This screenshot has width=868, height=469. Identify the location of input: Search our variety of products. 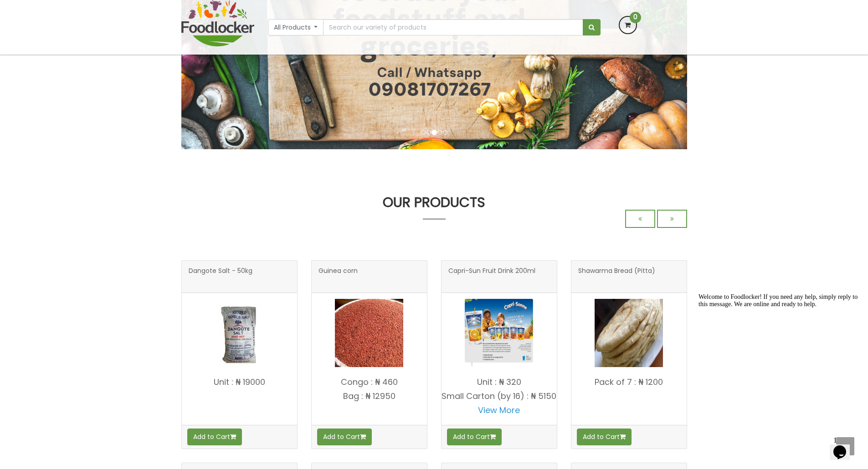
(453, 27).